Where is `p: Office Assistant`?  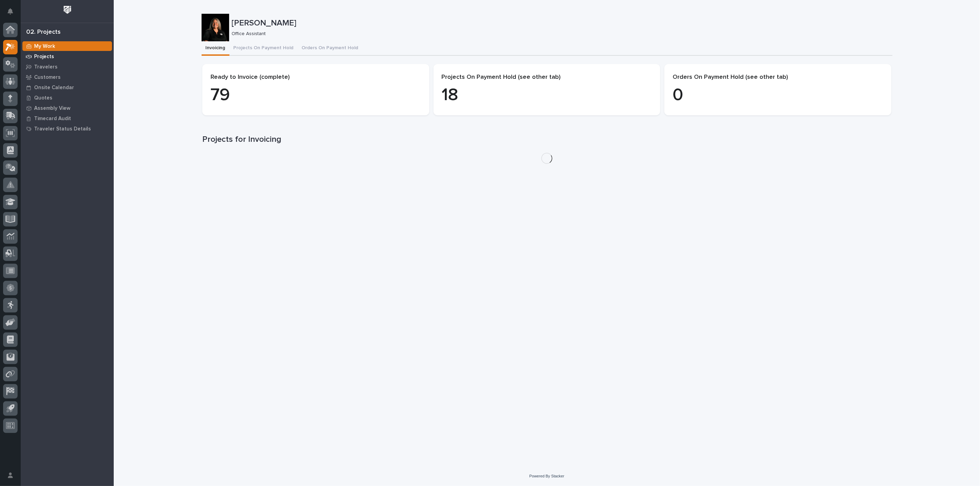
p: Office Assistant is located at coordinates (559, 34).